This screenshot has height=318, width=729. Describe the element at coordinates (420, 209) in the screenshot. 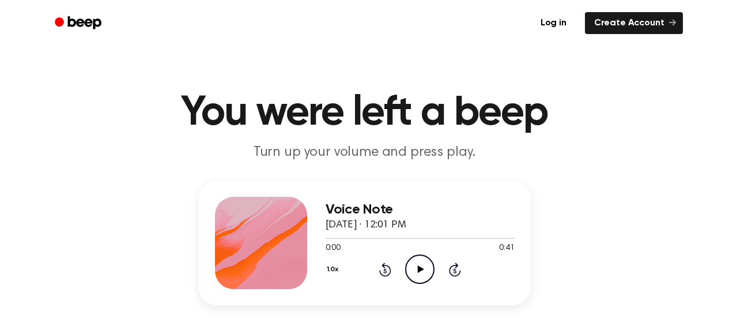

I see `h3: Voice Note` at that location.